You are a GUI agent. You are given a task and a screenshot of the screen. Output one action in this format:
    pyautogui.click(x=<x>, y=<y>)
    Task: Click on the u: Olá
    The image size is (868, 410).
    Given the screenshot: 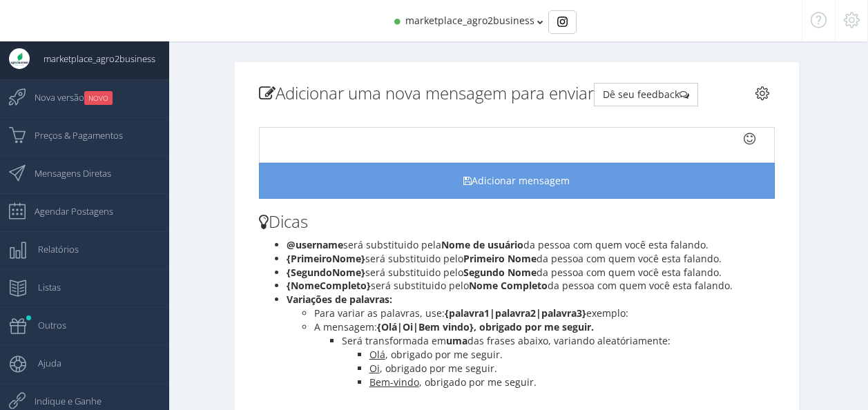 What is the action you would take?
    pyautogui.click(x=377, y=354)
    